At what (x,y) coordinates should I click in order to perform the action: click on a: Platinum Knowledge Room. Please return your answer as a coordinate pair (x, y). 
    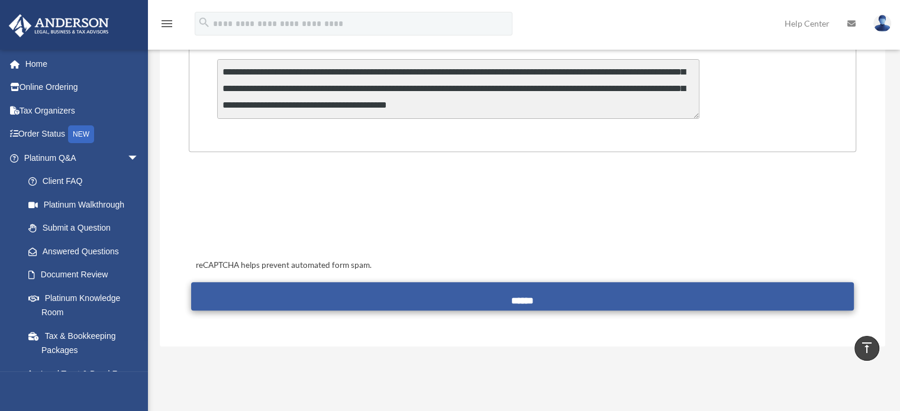
    Looking at the image, I should click on (86, 305).